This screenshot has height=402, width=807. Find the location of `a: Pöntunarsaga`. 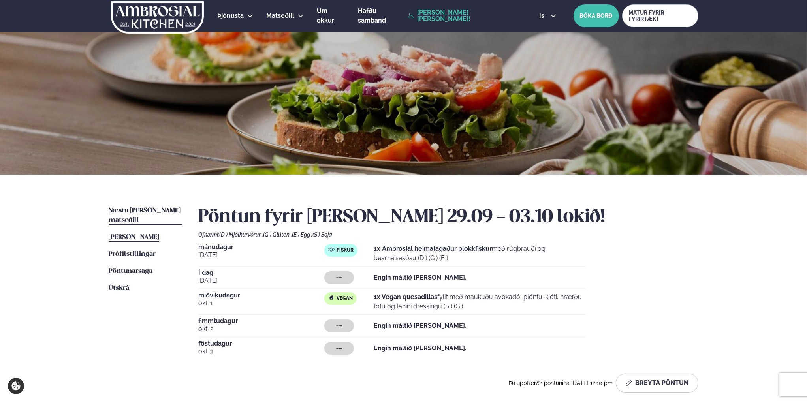

a: Pöntunarsaga is located at coordinates (130, 271).